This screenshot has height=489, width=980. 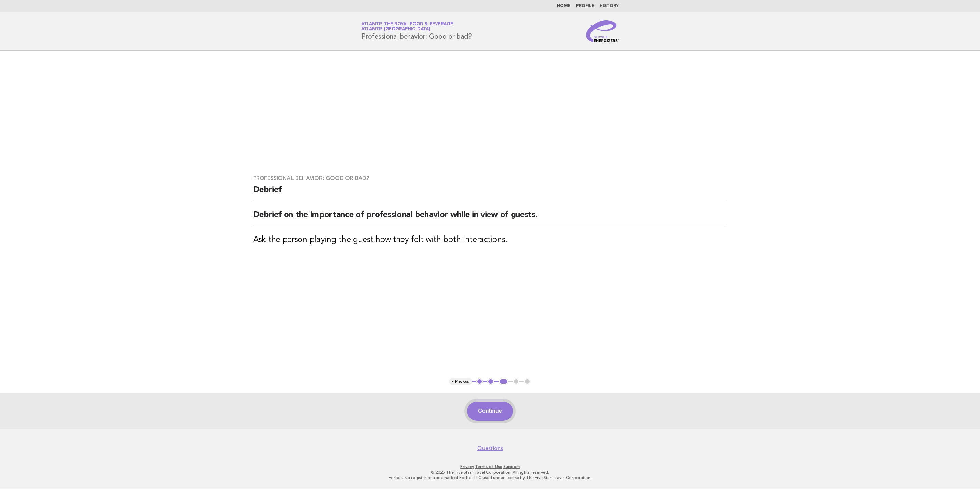 What do you see at coordinates (479, 382) in the screenshot?
I see `button: 1` at bounding box center [479, 382].